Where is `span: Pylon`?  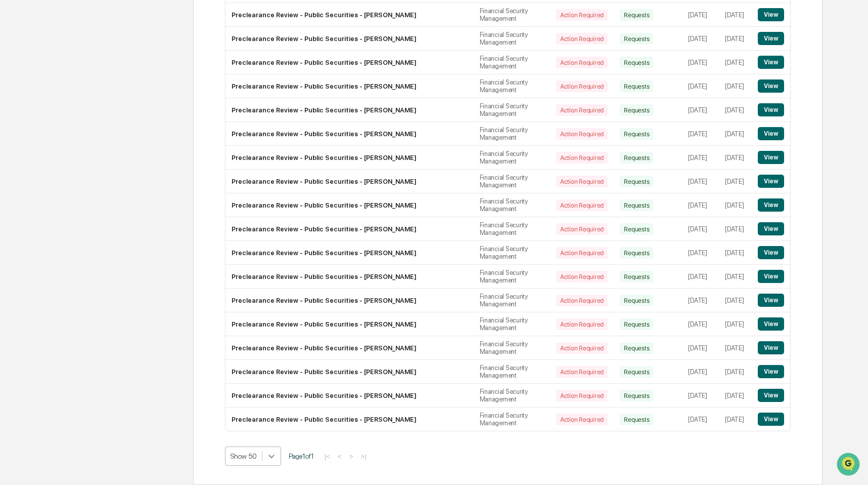 span: Pylon is located at coordinates (111, 175).